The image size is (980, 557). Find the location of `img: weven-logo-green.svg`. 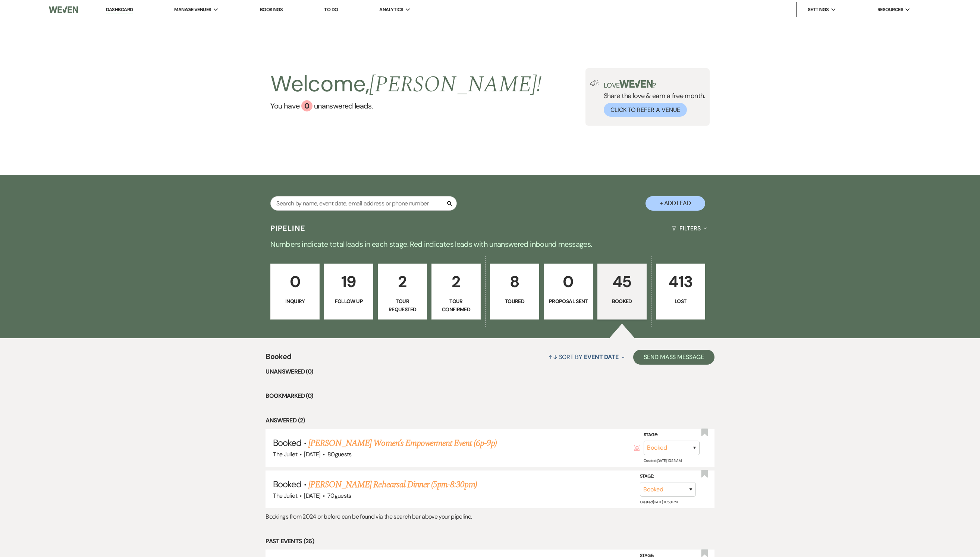

img: weven-logo-green.svg is located at coordinates (636, 84).